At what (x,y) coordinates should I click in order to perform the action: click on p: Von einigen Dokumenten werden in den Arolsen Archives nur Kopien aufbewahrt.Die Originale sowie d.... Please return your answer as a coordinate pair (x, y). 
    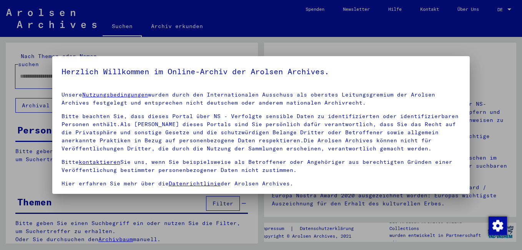
    Looking at the image, I should click on (261, 205).